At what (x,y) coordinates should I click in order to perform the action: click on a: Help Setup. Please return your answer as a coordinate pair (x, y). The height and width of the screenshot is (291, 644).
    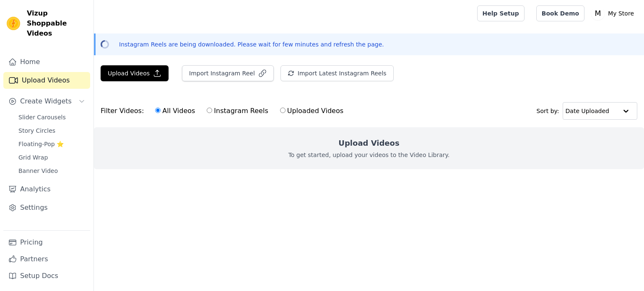
    Looking at the image, I should click on (501, 14).